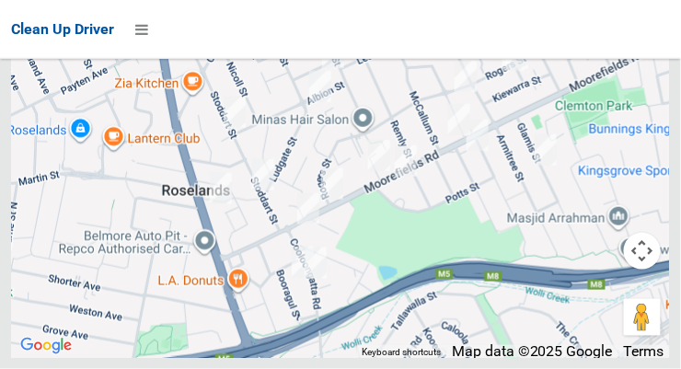 The height and width of the screenshot is (369, 681). What do you see at coordinates (308, 209) in the screenshot?
I see `div: 202 Moorefields Road, BEVERLY HILLS NSW 2209<br>Status : AssignedToRoute<br><a href="/driver/book...` at bounding box center [308, 209].